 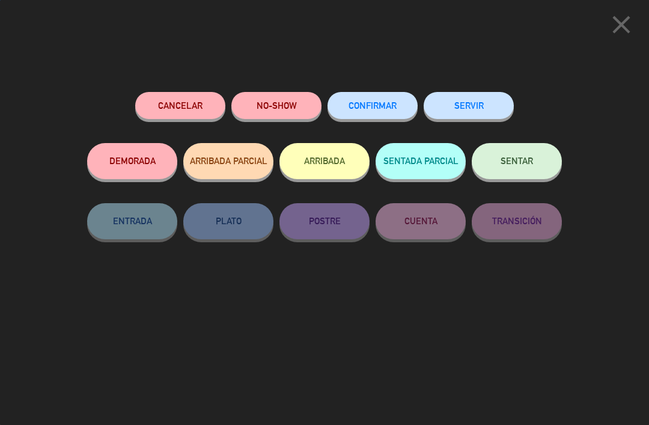 I want to click on span: SENTAR, so click(x=517, y=160).